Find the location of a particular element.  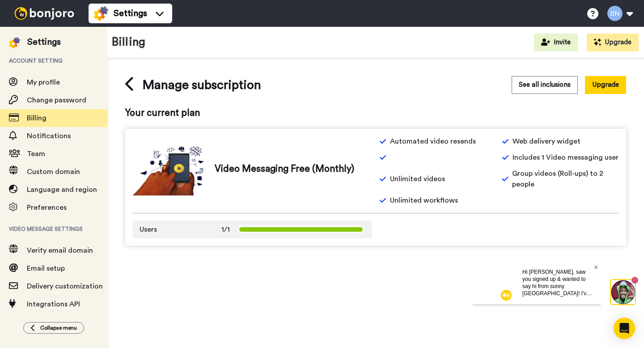

span: Verify email domain is located at coordinates (60, 250).